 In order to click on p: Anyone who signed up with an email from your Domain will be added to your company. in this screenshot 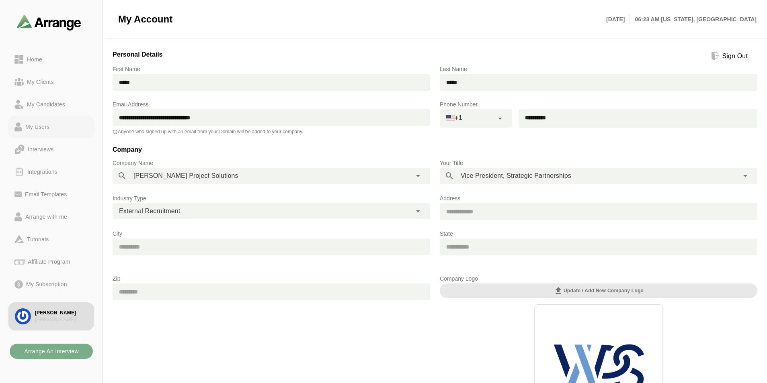, I will do `click(271, 132)`.